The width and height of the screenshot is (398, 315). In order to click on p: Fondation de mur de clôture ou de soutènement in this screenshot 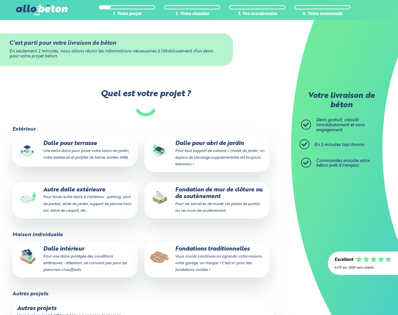, I will do `click(207, 200)`.